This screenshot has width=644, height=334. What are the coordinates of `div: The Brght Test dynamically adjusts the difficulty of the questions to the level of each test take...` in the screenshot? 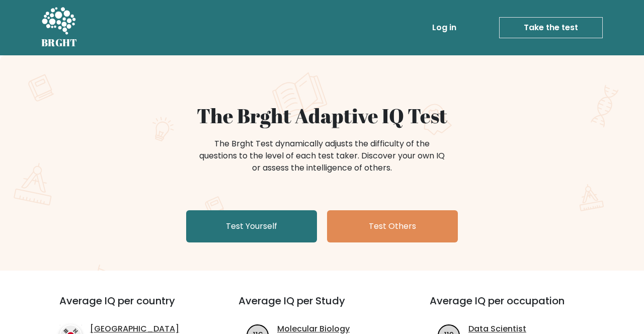 It's located at (322, 156).